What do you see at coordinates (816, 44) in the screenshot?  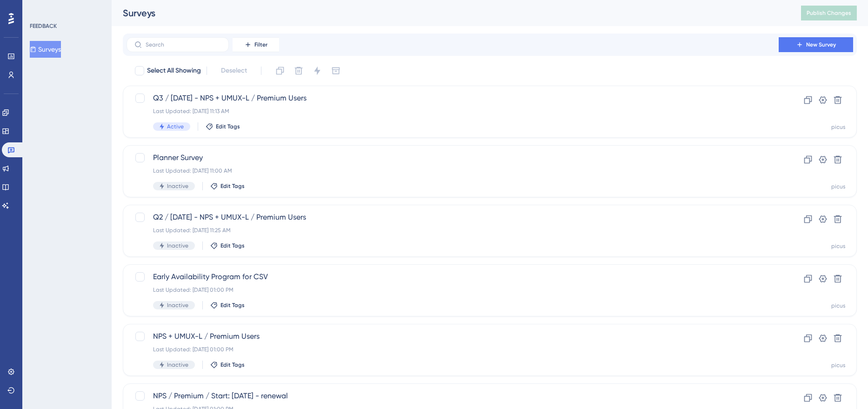 I see `button: New Survey` at bounding box center [816, 44].